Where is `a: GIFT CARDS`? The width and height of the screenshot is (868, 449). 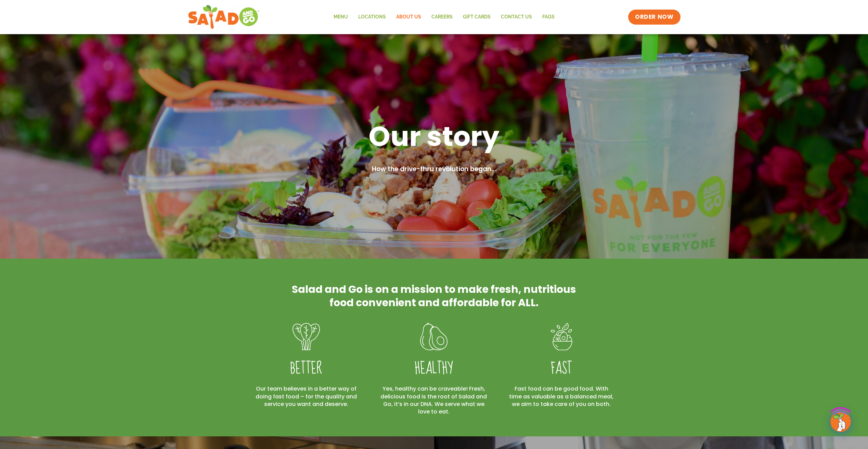 a: GIFT CARDS is located at coordinates (477, 17).